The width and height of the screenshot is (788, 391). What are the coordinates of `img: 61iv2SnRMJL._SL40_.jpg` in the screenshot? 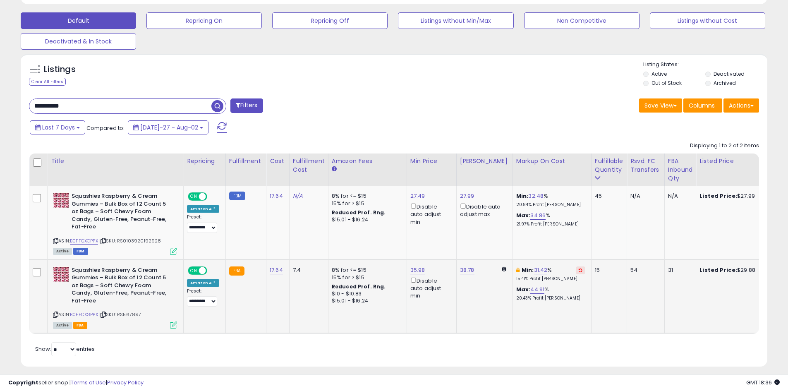 It's located at (61, 200).